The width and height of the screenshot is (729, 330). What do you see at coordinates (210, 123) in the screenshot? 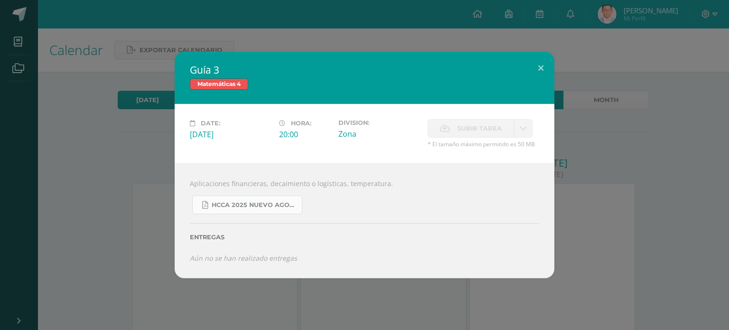
I see `span: Date:` at bounding box center [210, 123].